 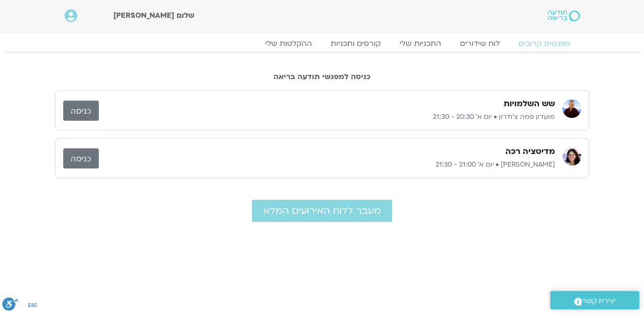 What do you see at coordinates (322, 211) in the screenshot?
I see `a: מעבר ללוח האירועים המלא` at bounding box center [322, 211].